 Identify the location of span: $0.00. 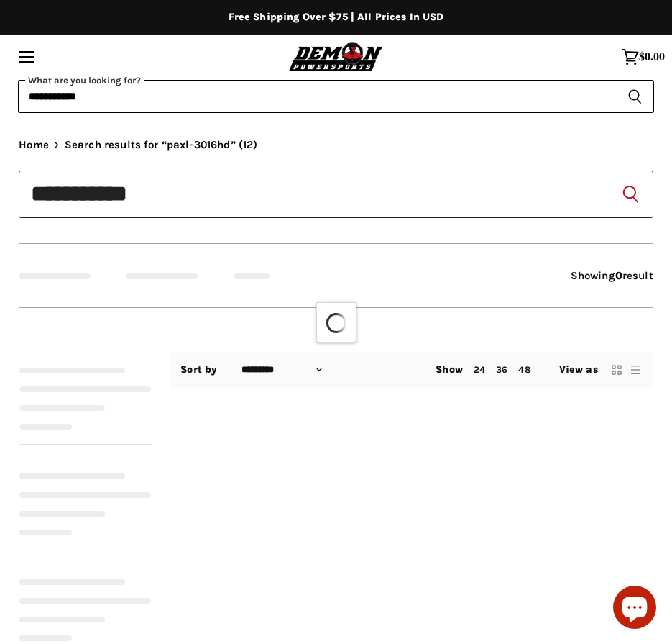
(652, 56).